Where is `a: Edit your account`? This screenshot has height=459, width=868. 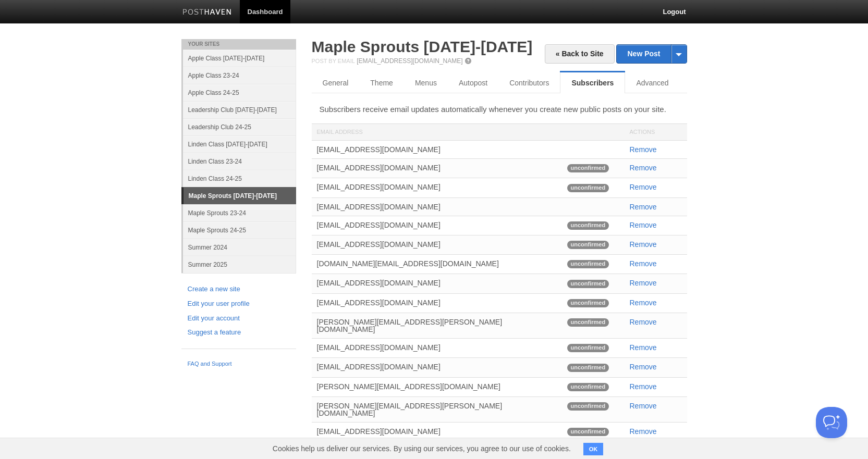 a: Edit your account is located at coordinates (239, 318).